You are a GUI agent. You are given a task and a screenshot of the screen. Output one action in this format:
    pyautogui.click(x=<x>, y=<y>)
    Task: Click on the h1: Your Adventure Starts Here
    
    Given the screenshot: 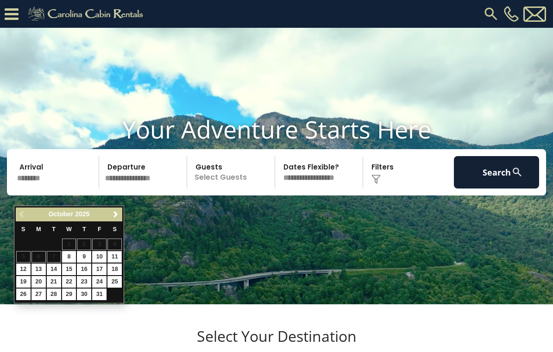 What is the action you would take?
    pyautogui.click(x=276, y=129)
    